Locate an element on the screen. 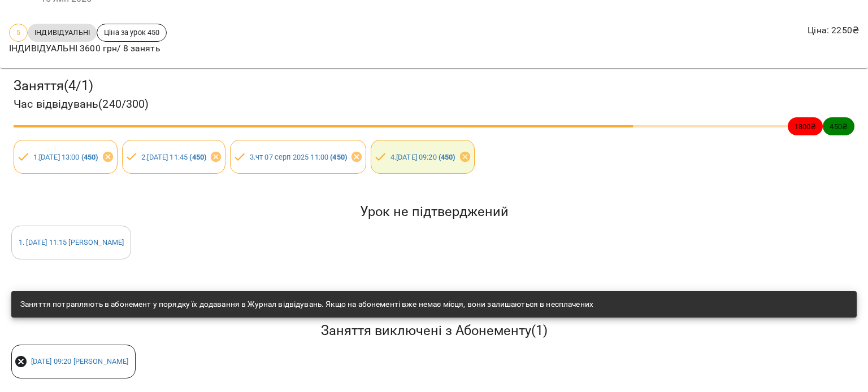 This screenshot has width=868, height=392. div: 3.чт 07 серп 2025 11:00 (450) is located at coordinates (298, 157).